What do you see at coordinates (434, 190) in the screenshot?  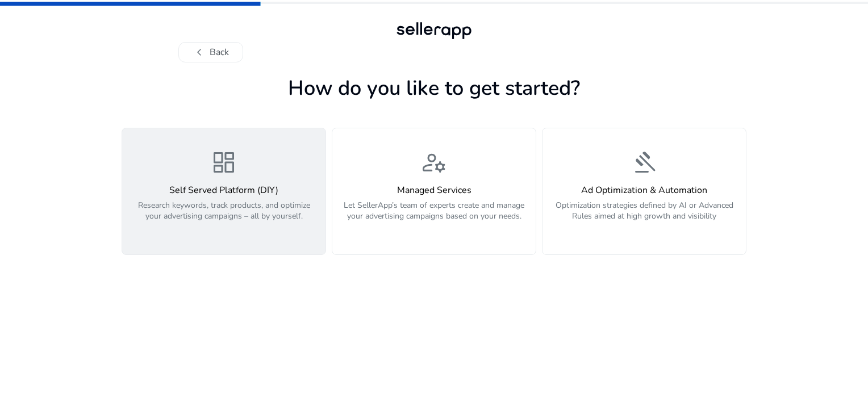 I see `h4: Managed Services` at bounding box center [434, 190].